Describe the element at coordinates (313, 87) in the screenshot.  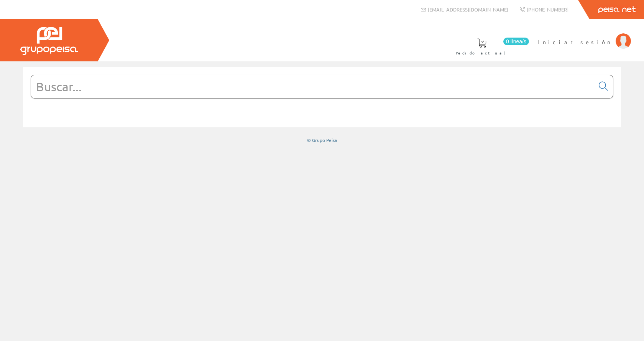
I see `input: Buscar...` at that location.